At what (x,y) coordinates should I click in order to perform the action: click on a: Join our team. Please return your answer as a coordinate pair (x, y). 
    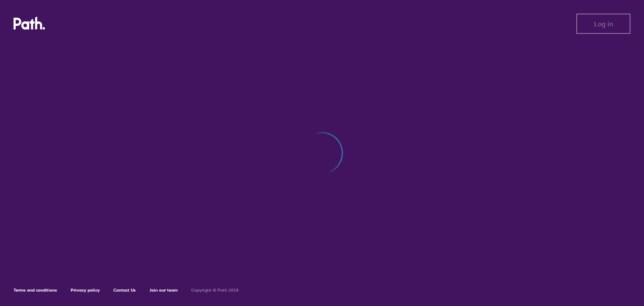
    Looking at the image, I should click on (163, 290).